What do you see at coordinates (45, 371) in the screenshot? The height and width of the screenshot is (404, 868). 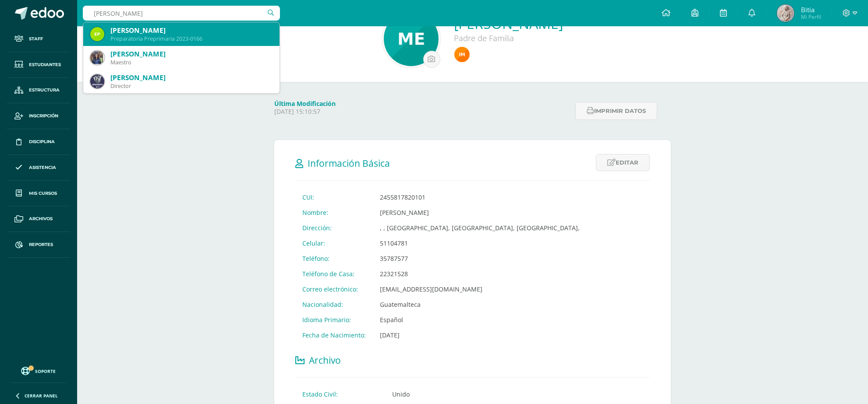 I see `span: Soporte` at bounding box center [45, 371].